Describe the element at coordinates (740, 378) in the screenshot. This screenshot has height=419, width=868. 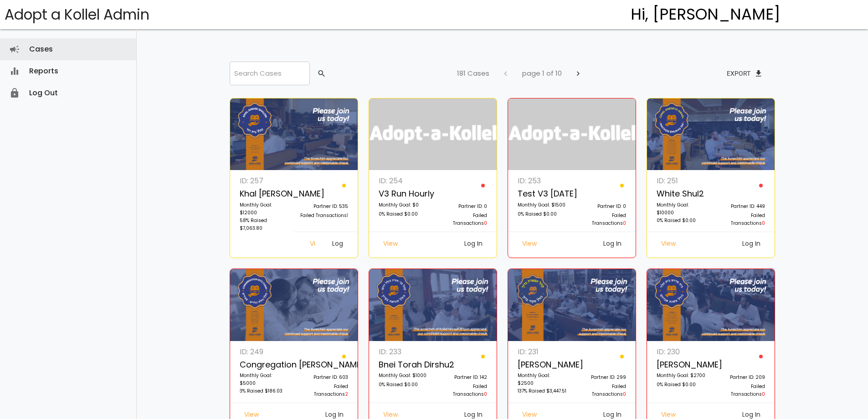
I see `p: Partner ID: 209` at that location.